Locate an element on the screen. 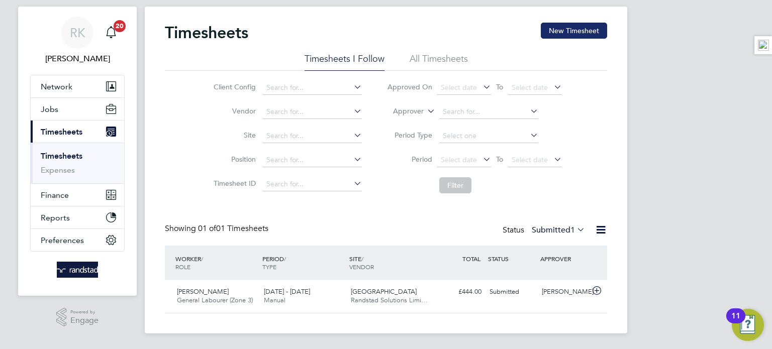 This screenshot has width=772, height=349. span: Network is located at coordinates (56, 86).